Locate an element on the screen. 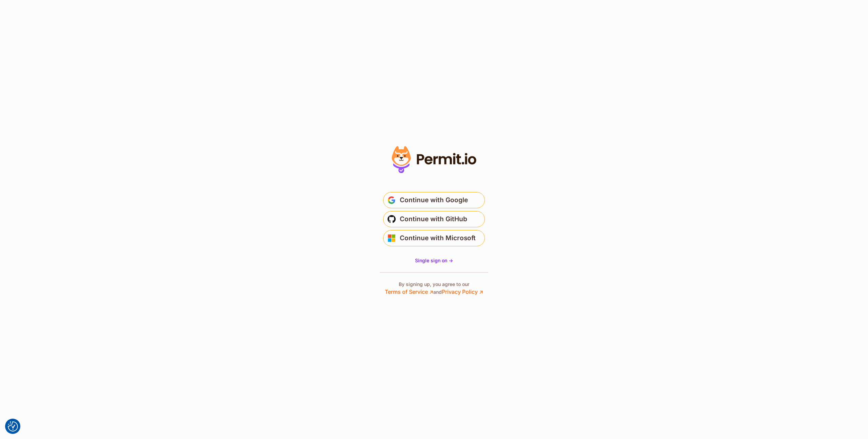 Image resolution: width=868 pixels, height=439 pixels. button: Continue with Google is located at coordinates (434, 200).